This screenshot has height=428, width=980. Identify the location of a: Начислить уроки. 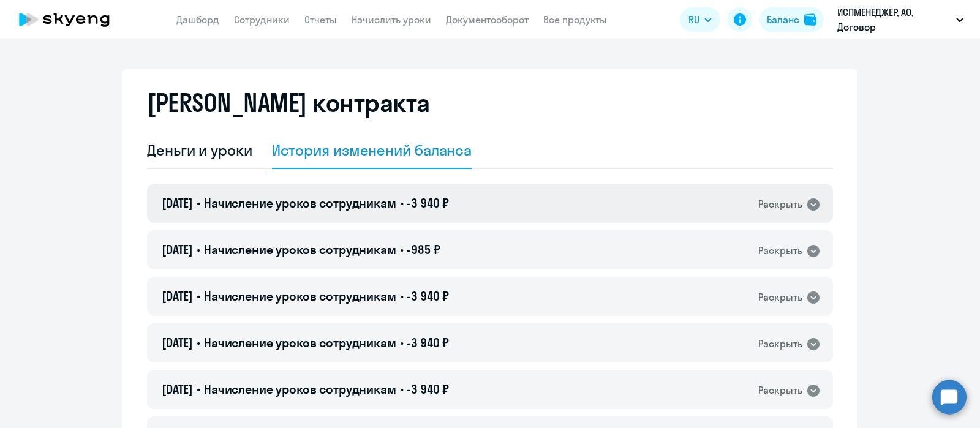
(391, 20).